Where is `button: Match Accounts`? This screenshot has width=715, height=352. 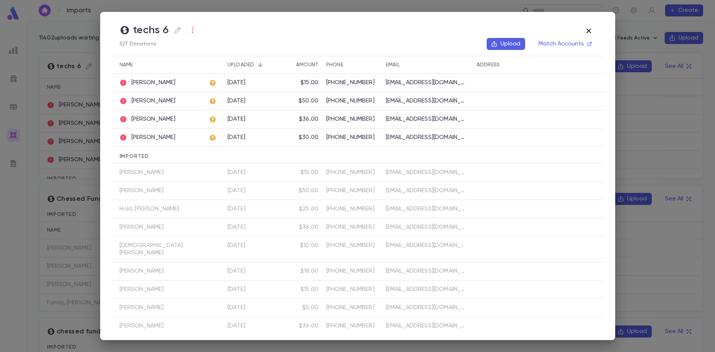
button: Match Accounts is located at coordinates (565, 44).